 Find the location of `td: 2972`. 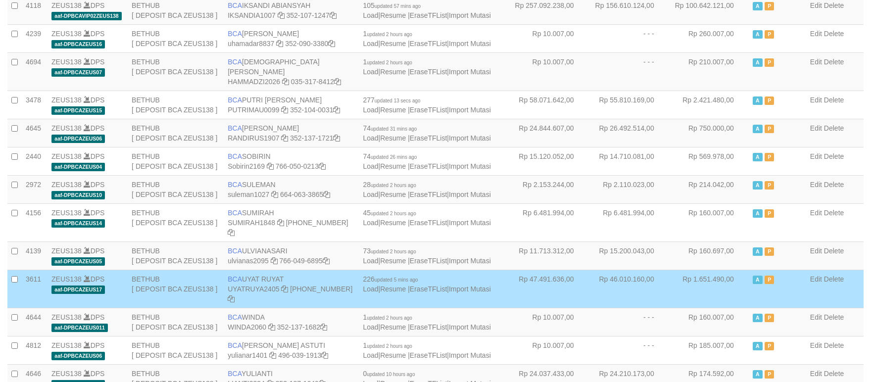

td: 2972 is located at coordinates (35, 189).